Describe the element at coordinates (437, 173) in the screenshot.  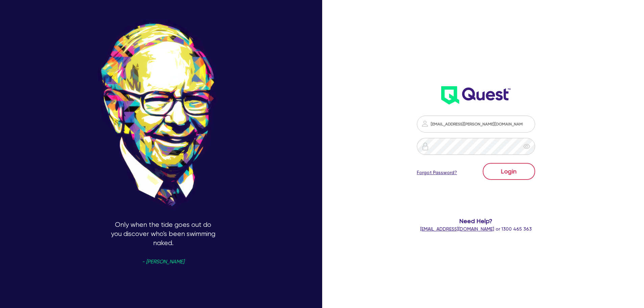
I see `a: Forgot Password?` at that location.